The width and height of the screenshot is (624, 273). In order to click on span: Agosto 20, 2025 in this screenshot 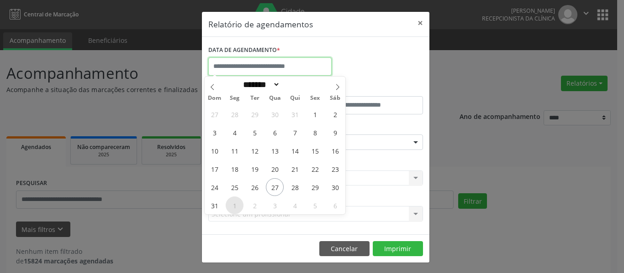, I will do `click(274, 169)`.